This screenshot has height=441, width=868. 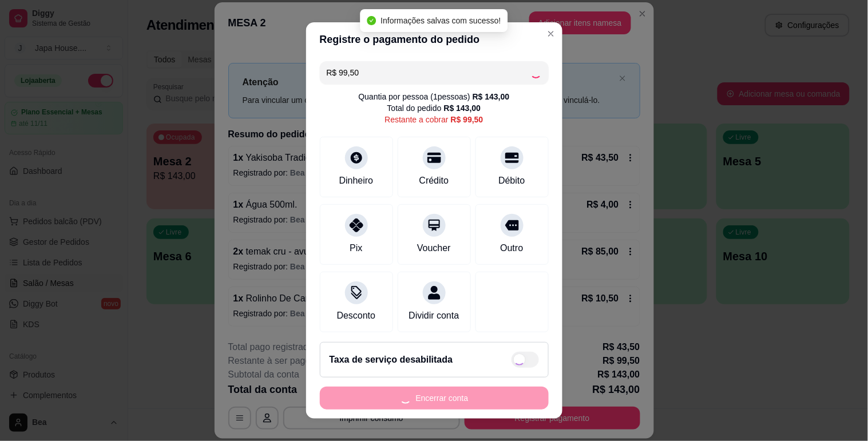 What do you see at coordinates (511, 248) in the screenshot?
I see `div: Outro` at bounding box center [511, 248].